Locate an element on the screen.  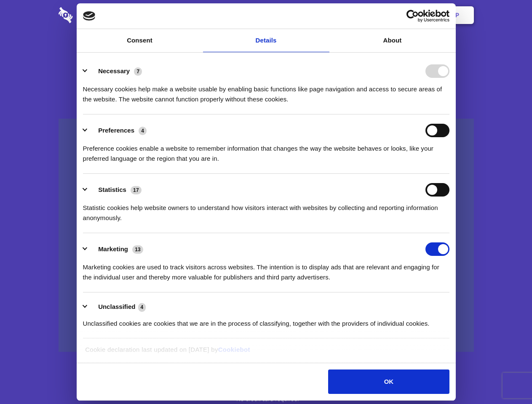
a: Login is located at coordinates (400, 15).